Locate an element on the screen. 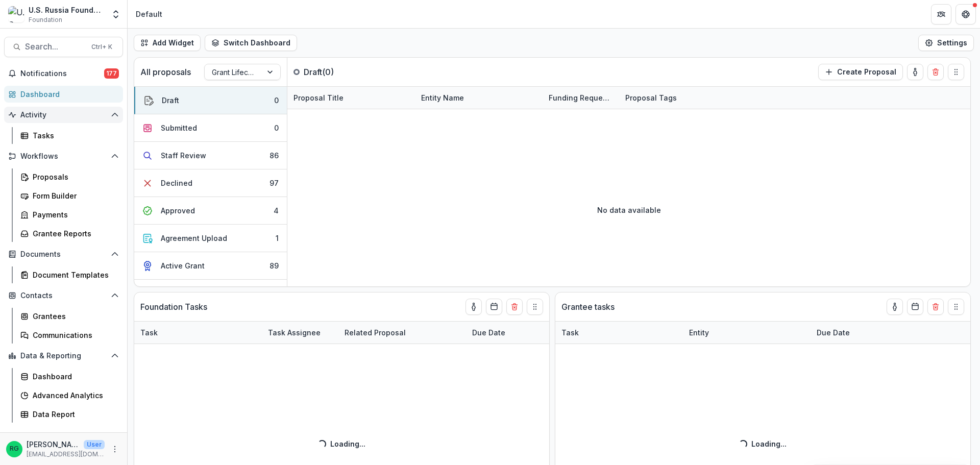 The height and width of the screenshot is (465, 980). button: Create Proposal is located at coordinates (861, 72).